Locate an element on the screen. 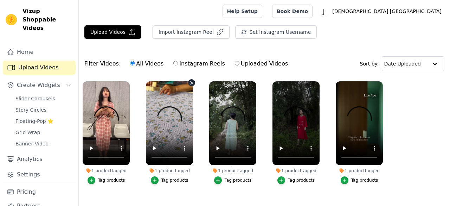 This screenshot has width=450, height=206. a: Upload Videos is located at coordinates (39, 67).